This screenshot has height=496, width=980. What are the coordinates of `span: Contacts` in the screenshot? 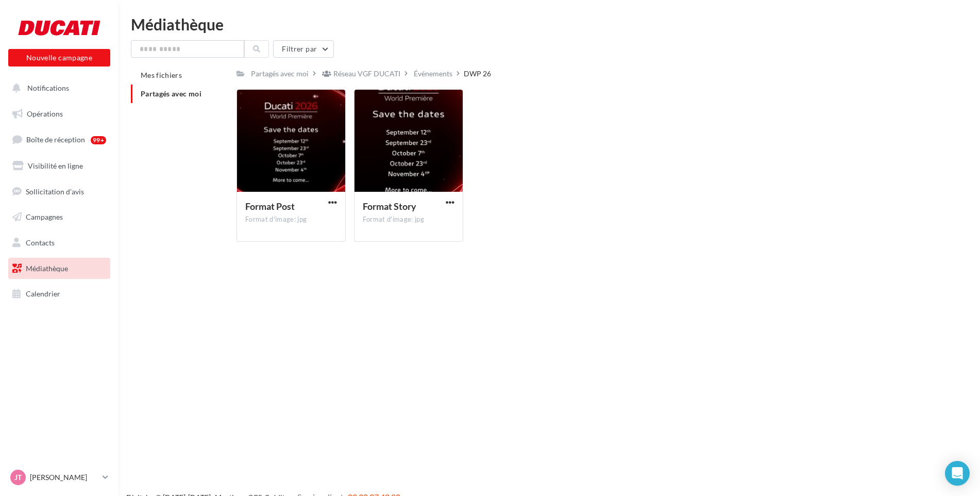 It's located at (40, 242).